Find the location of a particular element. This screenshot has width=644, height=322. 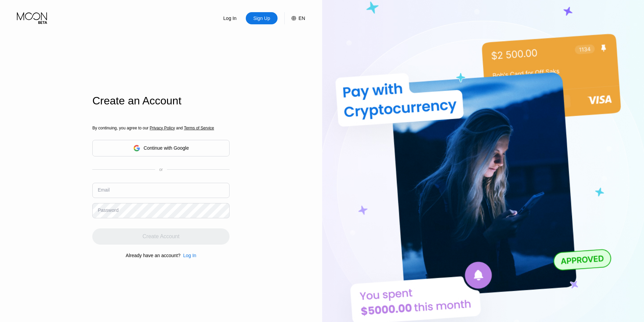

div: or is located at coordinates (161, 170).